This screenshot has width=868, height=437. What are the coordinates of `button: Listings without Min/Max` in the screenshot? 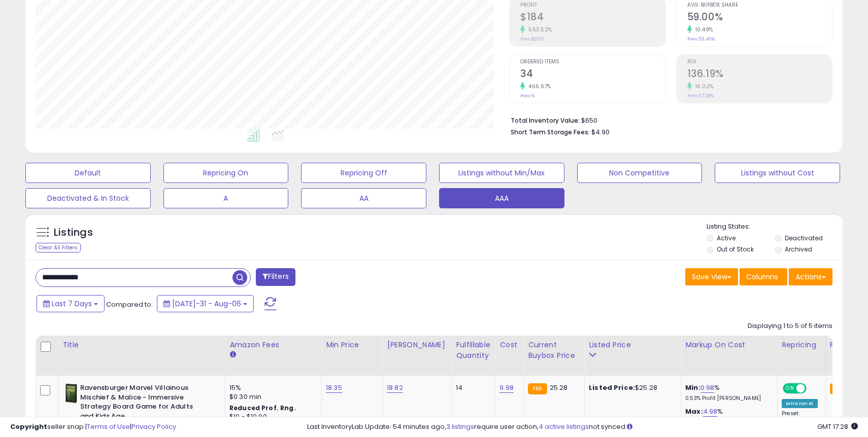 It's located at (501, 173).